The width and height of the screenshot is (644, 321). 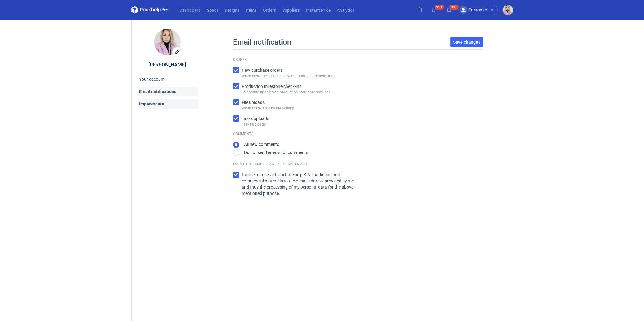 I want to click on label: comments, so click(x=358, y=134).